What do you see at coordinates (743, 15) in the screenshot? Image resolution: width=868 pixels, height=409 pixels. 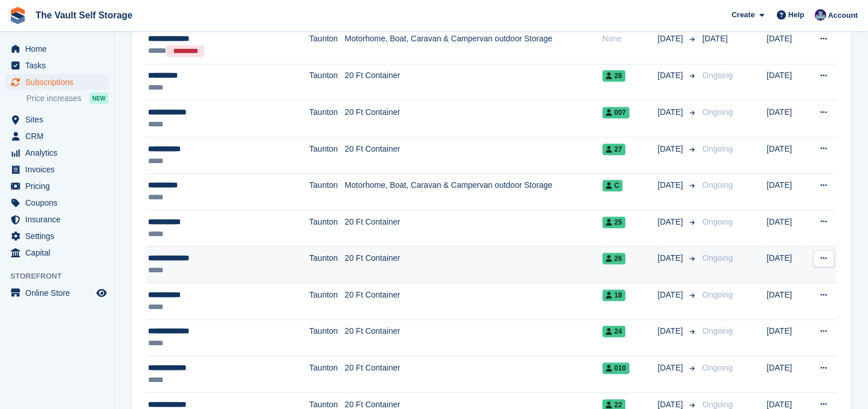 I see `span: Create` at bounding box center [743, 15].